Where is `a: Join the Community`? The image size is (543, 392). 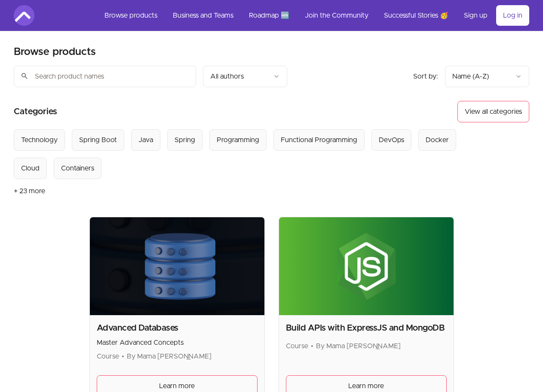
a: Join the Community is located at coordinates (336, 15).